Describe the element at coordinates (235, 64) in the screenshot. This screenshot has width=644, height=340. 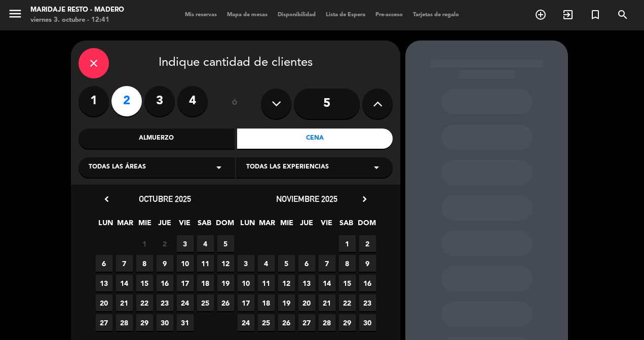
I see `div: Indique cantidad de clientes` at that location.